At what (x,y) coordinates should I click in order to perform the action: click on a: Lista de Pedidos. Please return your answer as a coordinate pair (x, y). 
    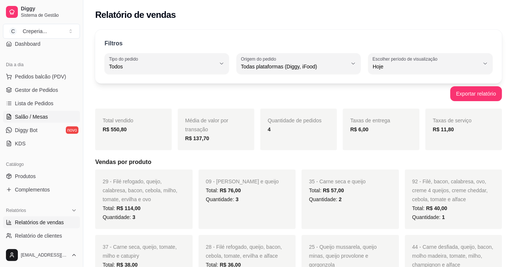
    Looking at the image, I should click on (41, 103).